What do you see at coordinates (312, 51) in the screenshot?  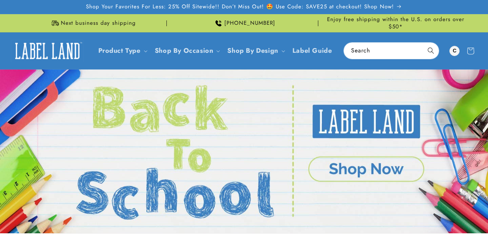 I see `span: Label Guide` at bounding box center [312, 51].